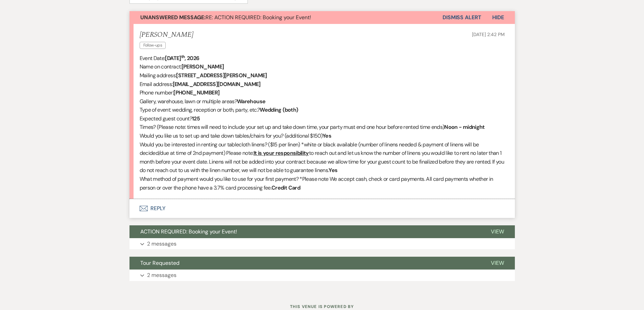 The width and height of the screenshot is (644, 310). What do you see at coordinates (322, 75) in the screenshot?
I see `p: Mailing address:` at bounding box center [322, 75].